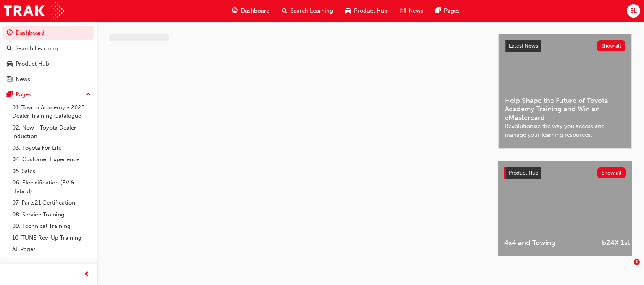 The height and width of the screenshot is (285, 644). Describe the element at coordinates (49, 80) in the screenshot. I see `a: News` at that location.